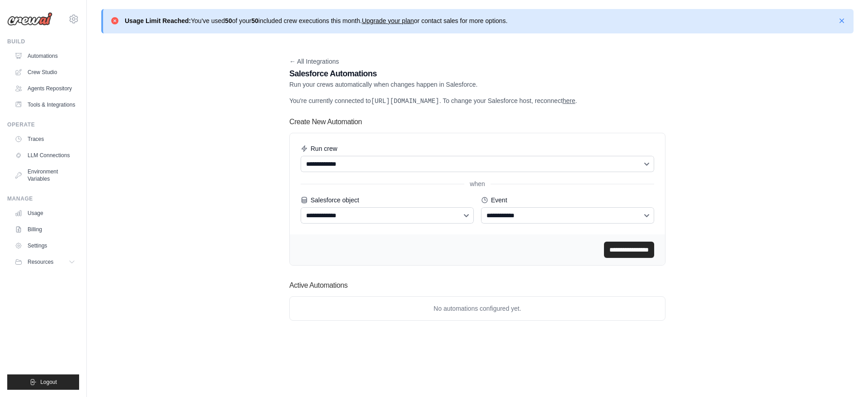 The image size is (868, 397). What do you see at coordinates (477, 184) in the screenshot?
I see `span: when` at bounding box center [477, 184].